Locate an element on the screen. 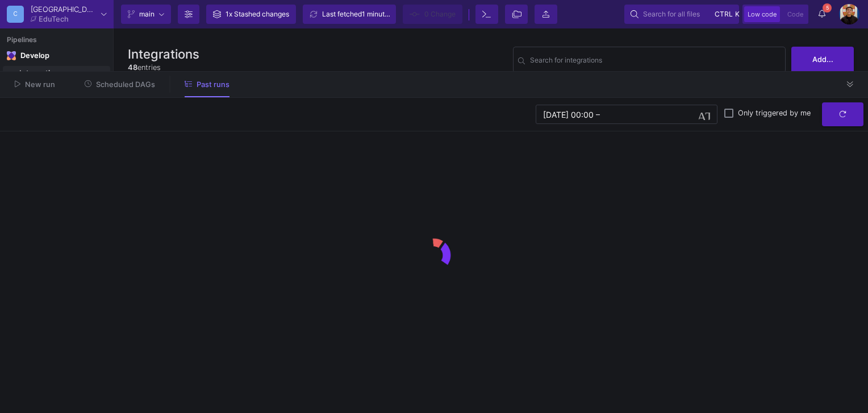 The width and height of the screenshot is (868, 413). div: Last fetched is located at coordinates (356, 14).